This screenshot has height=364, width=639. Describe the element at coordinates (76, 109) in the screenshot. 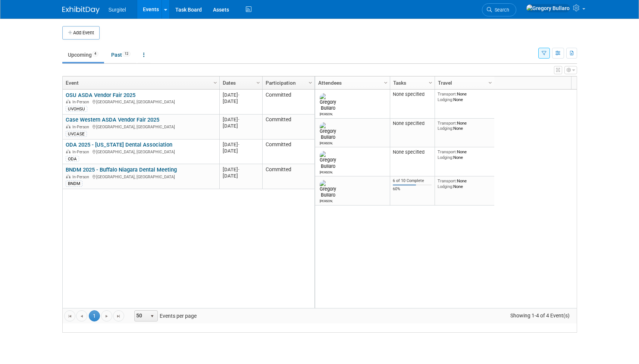

I see `div: UVOHSU` at that location.